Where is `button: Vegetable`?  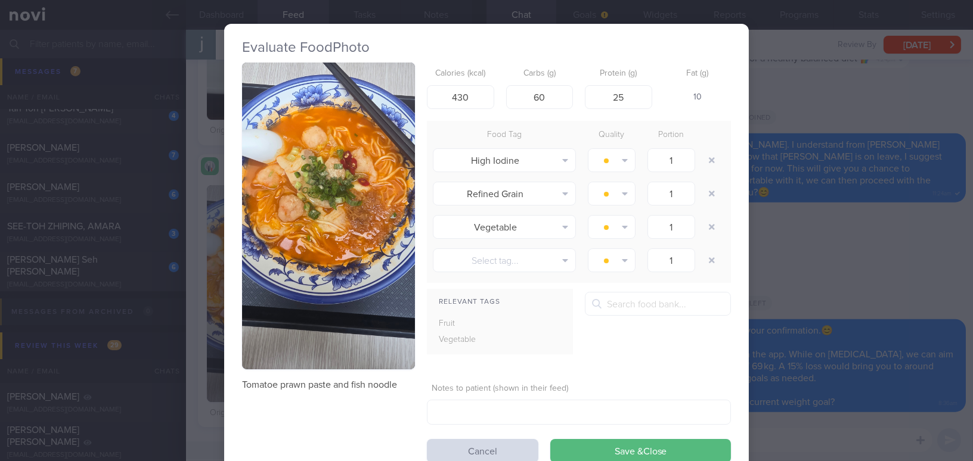 button: Vegetable is located at coordinates (504, 227).